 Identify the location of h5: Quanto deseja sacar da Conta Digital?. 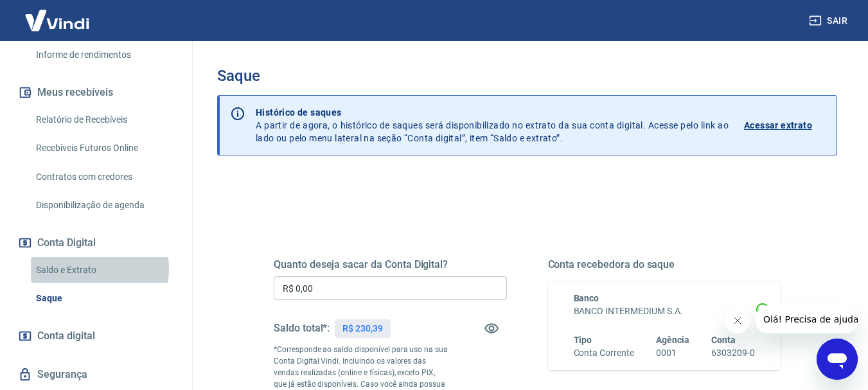
(390, 265).